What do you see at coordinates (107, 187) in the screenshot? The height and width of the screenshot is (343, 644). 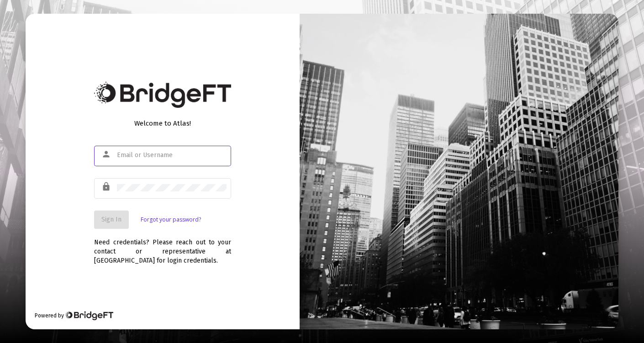 I see `mat-icon: lock` at bounding box center [107, 187].